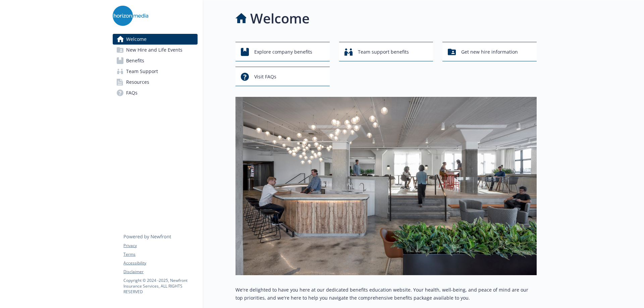  What do you see at coordinates (160, 263) in the screenshot?
I see `a: Accessibility` at bounding box center [160, 263].